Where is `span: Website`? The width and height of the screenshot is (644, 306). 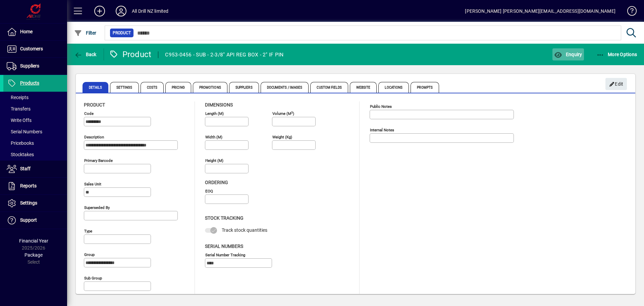 span: Website is located at coordinates (363, 87).